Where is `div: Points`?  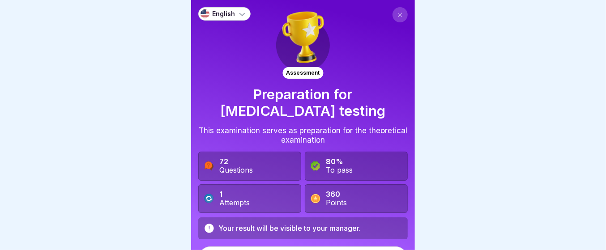 div: Points is located at coordinates (336, 203).